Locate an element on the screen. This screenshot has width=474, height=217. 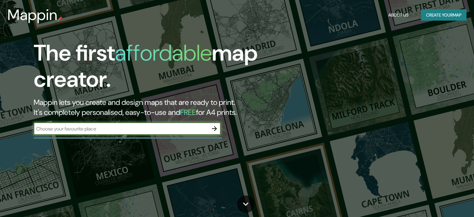
h2: Mappin lets you create and design maps that are ready to print. It's completely personalised, eas... is located at coordinates (152, 107).